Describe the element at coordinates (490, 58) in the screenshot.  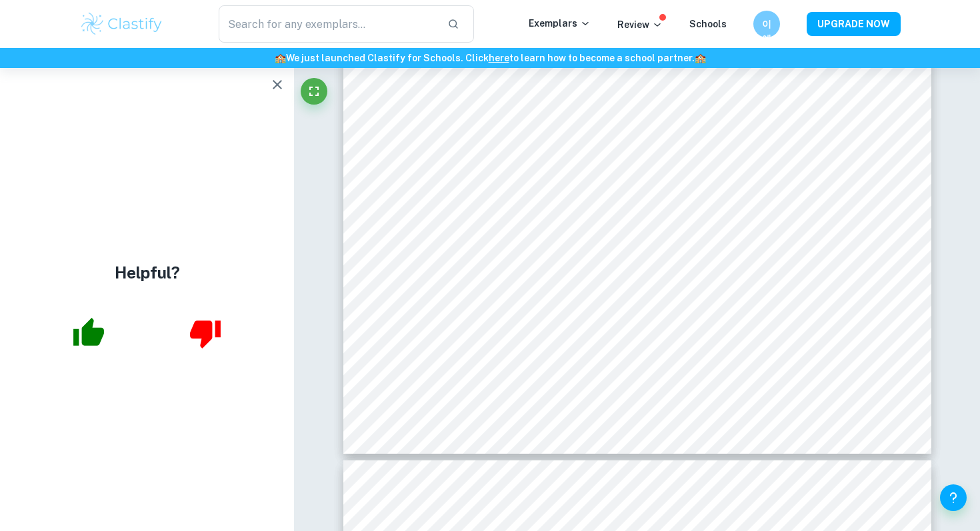
I see `h6: We just launched Clastify for Schools. Click to learn how to become a school partner.` at that location.